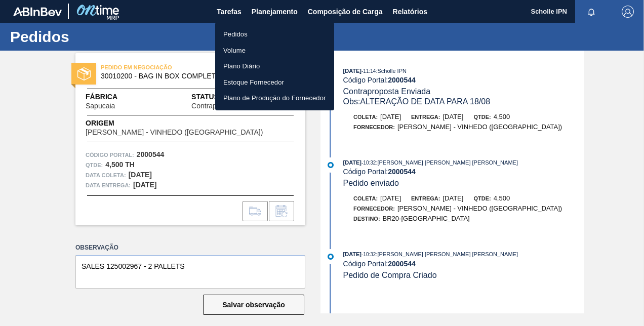 The height and width of the screenshot is (326, 644). I want to click on a: Plano de Produção do Fornecedor, so click(274, 98).